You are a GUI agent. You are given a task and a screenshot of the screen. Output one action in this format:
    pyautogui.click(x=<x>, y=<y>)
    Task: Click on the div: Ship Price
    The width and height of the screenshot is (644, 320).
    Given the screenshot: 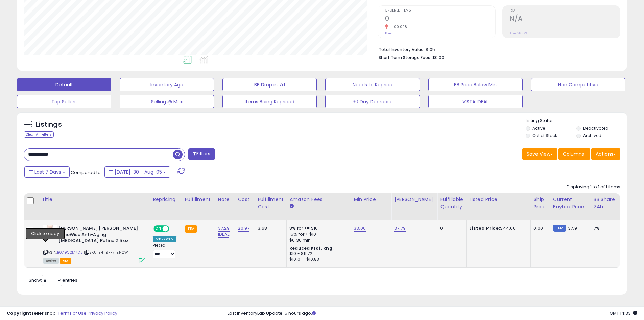 What is the action you would take?
    pyautogui.click(x=540, y=203)
    